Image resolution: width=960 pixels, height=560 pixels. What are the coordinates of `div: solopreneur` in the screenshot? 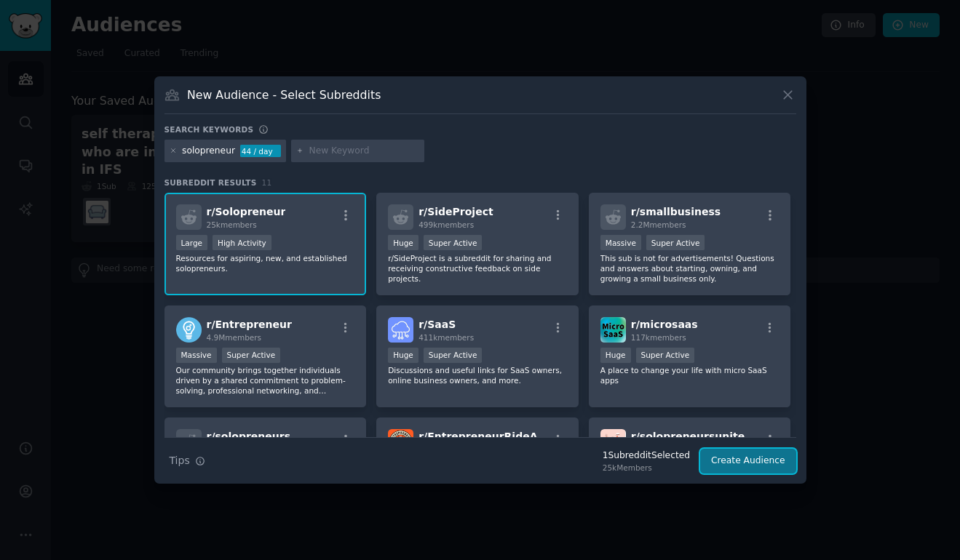 It's located at (208, 151).